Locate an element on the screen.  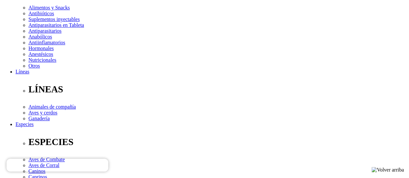
span: Animales de compañía is located at coordinates (52, 107).